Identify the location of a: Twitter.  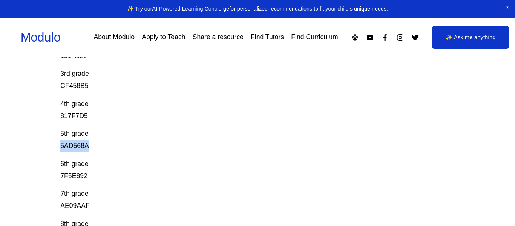
(415, 37).